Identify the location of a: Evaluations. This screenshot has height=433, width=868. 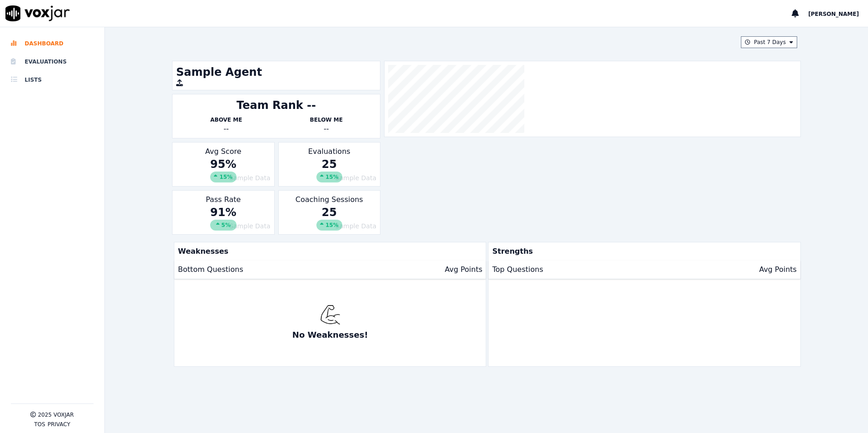
(52, 62).